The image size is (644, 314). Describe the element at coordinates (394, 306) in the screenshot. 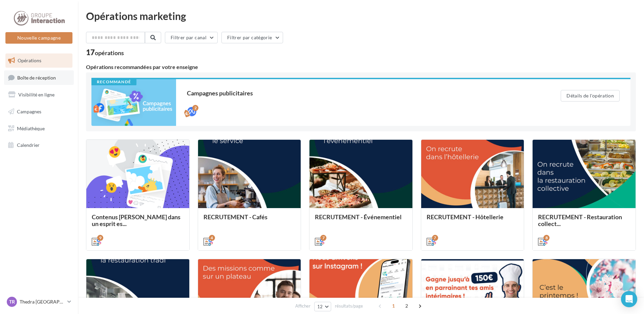

I see `span: 1` at that location.